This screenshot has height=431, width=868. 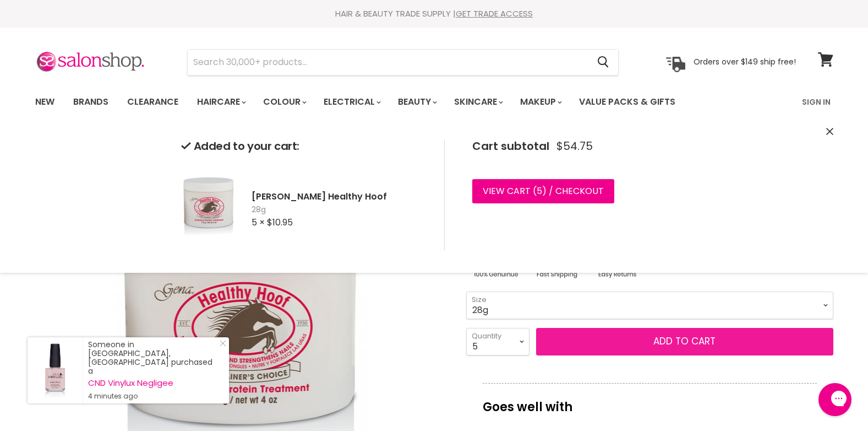 I want to click on a: Colour, so click(x=284, y=102).